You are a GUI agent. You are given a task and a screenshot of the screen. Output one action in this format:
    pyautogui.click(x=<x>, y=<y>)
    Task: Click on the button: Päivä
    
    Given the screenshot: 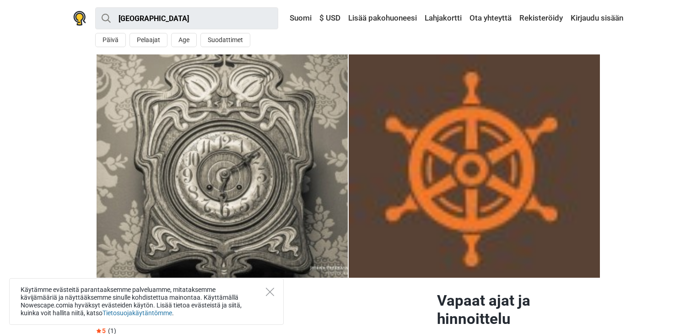 What is the action you would take?
    pyautogui.click(x=110, y=40)
    